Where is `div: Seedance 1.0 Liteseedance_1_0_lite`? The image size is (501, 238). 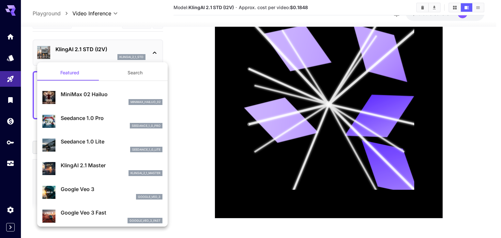
div: Seedance 1.0 Liteseedance_1_0_lite is located at coordinates (102, 145).